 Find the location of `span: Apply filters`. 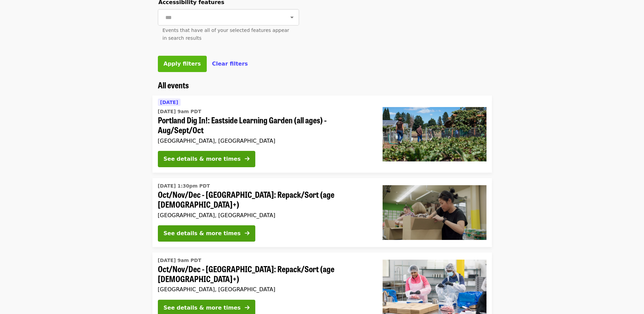

span: Apply filters is located at coordinates (182, 64).